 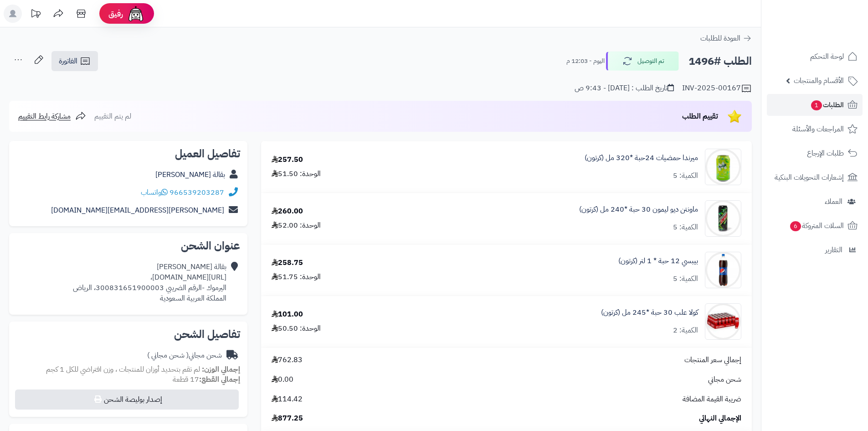 I want to click on div: الوحدة: 52.00, so click(x=296, y=225).